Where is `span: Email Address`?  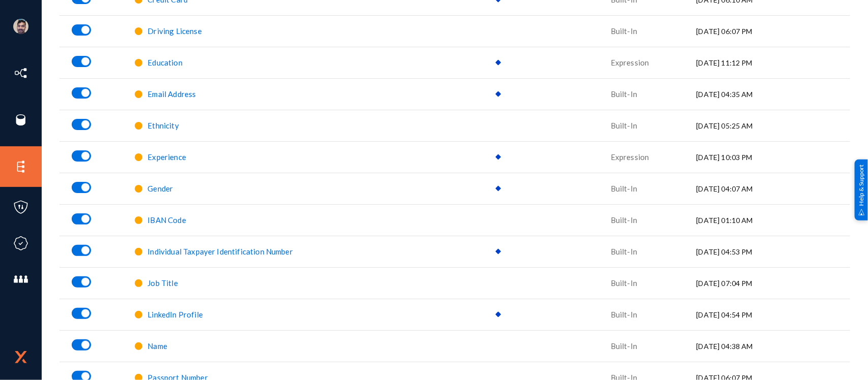 span: Email Address is located at coordinates (172, 94).